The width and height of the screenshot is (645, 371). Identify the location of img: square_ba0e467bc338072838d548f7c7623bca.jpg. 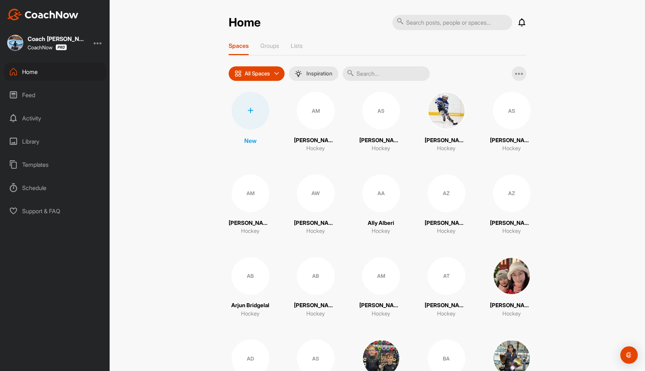
(511, 276).